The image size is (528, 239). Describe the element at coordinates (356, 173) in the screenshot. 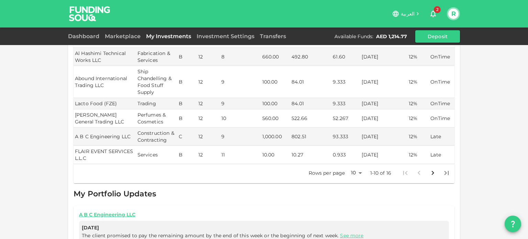

I see `div: 10` at that location.